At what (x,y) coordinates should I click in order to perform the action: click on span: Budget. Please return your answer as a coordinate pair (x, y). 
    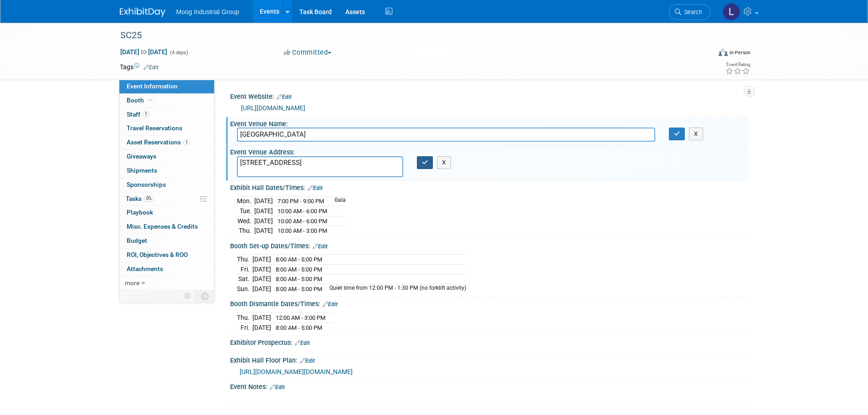
    Looking at the image, I should click on (137, 241).